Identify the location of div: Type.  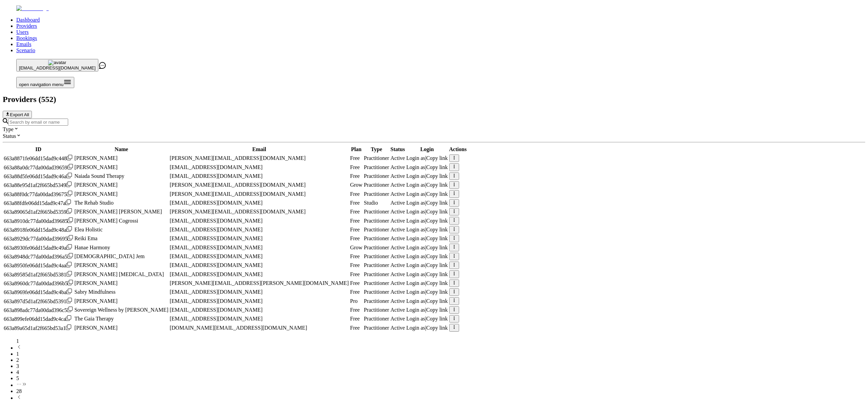
(434, 130).